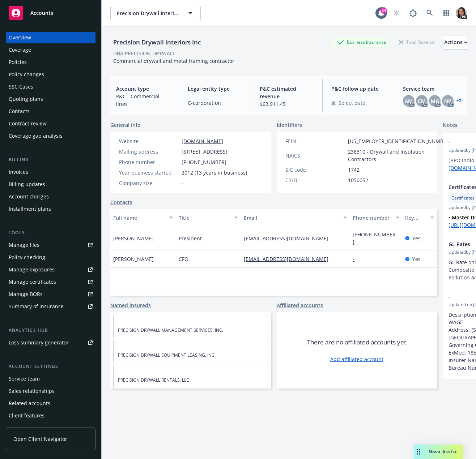 Image resolution: width=476 pixels, height=459 pixels. What do you see at coordinates (51, 366) in the screenshot?
I see `div: Account settings` at bounding box center [51, 366].